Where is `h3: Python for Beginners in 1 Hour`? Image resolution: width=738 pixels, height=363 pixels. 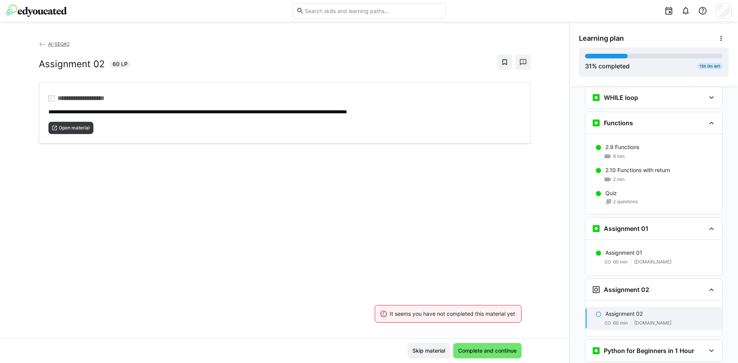
h3: Python for Beginners in 1 Hour is located at coordinates (649, 351).